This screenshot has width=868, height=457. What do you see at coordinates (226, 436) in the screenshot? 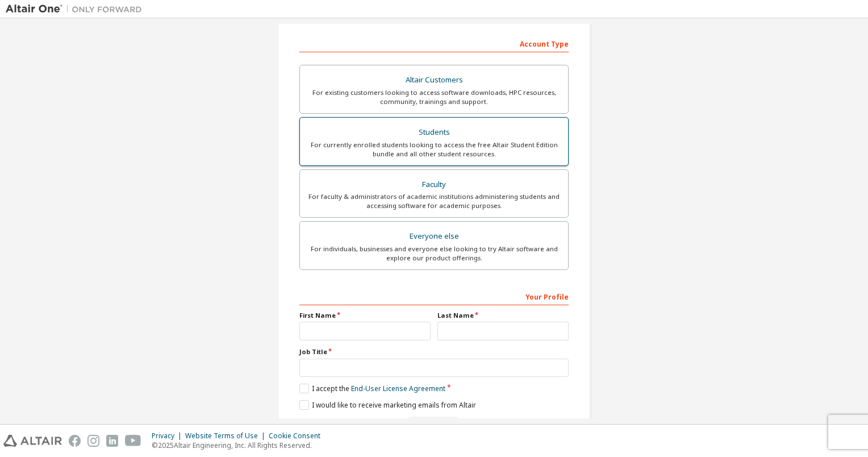
I see `div: Website Terms of Use` at bounding box center [226, 436].